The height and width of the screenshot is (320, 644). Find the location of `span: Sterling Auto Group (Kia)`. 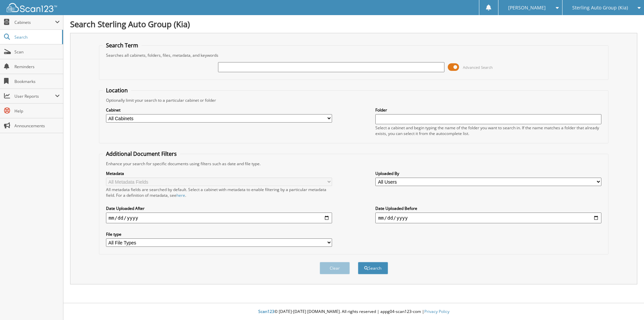

span: Sterling Auto Group (Kia) is located at coordinates (600, 8).